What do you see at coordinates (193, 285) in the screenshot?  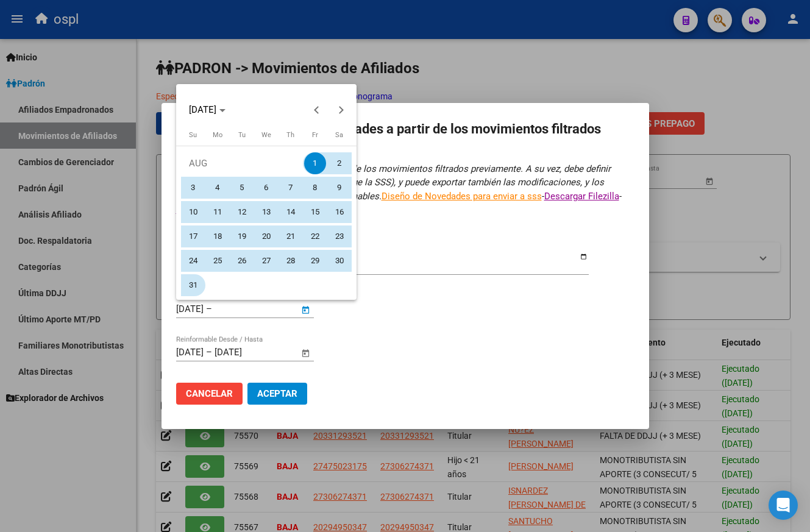 I see `span: 31` at bounding box center [193, 285].